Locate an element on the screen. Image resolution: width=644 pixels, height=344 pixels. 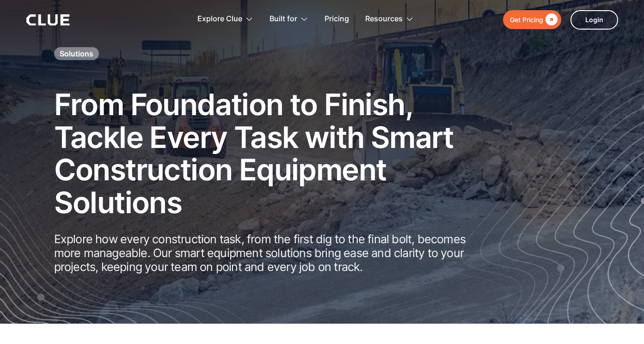
h2: From Foundation to Finish, Tackle Every Task with Smart Construction Equipment Solutions is located at coordinates (274, 153).